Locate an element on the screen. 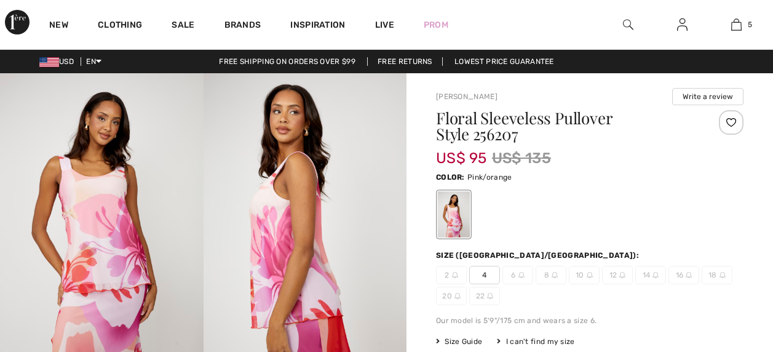 The height and width of the screenshot is (352, 773). span: 8 is located at coordinates (551, 275).